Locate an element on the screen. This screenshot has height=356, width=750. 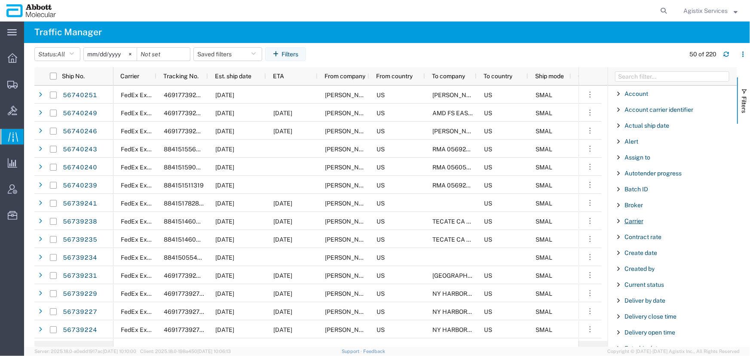
span: Mohammad Saleh is located at coordinates (457, 131).